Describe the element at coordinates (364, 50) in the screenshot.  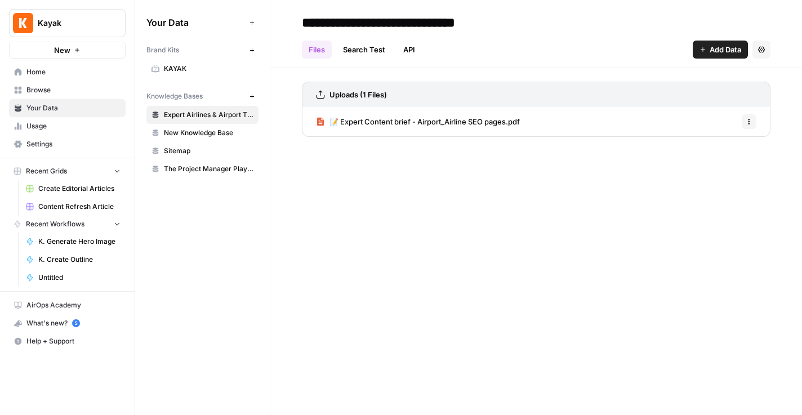
I see `a: Search Test` at that location.